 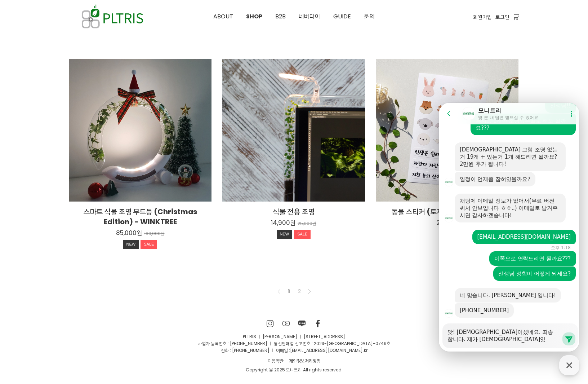 I want to click on div: 모니트리, so click(x=51, y=8).